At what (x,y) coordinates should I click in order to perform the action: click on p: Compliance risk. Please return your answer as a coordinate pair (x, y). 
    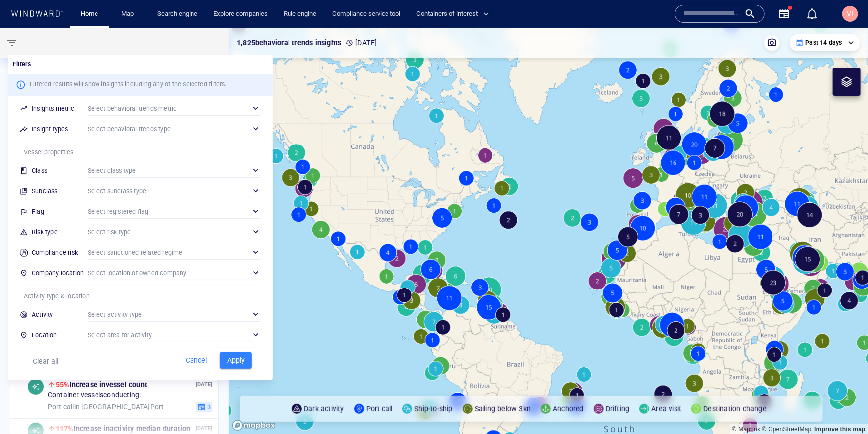
    Looking at the image, I should click on (58, 253).